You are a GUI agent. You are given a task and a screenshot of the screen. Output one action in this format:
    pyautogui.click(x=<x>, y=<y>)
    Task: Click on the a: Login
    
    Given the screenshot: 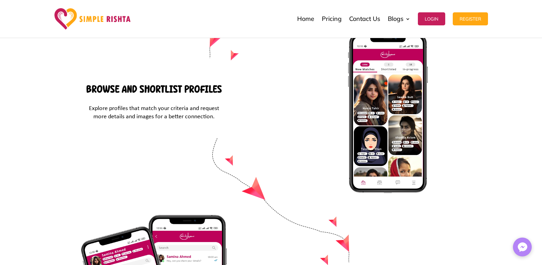 What is the action you would take?
    pyautogui.click(x=432, y=19)
    